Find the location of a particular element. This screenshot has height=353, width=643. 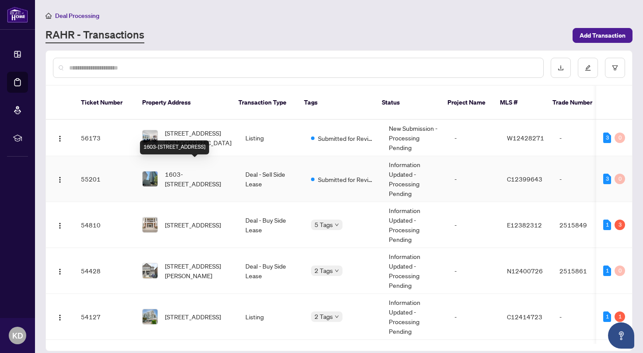

span: E12382312 is located at coordinates (524, 225).